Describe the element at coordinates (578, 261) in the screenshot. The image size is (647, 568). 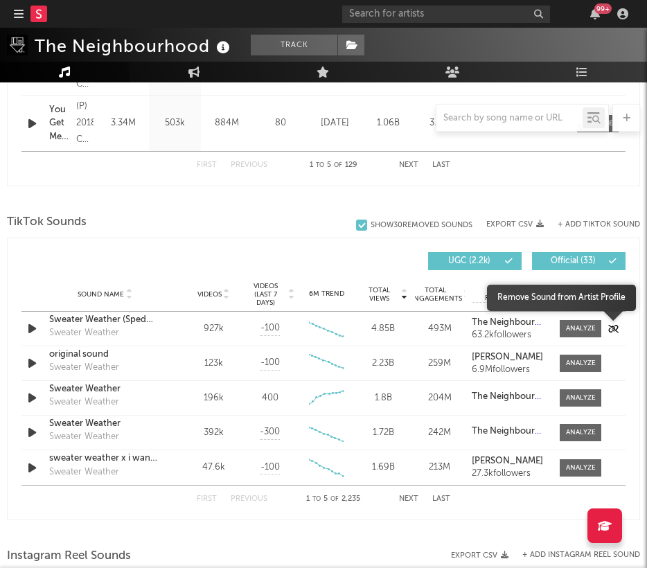
I see `button: Official(33)` at that location.